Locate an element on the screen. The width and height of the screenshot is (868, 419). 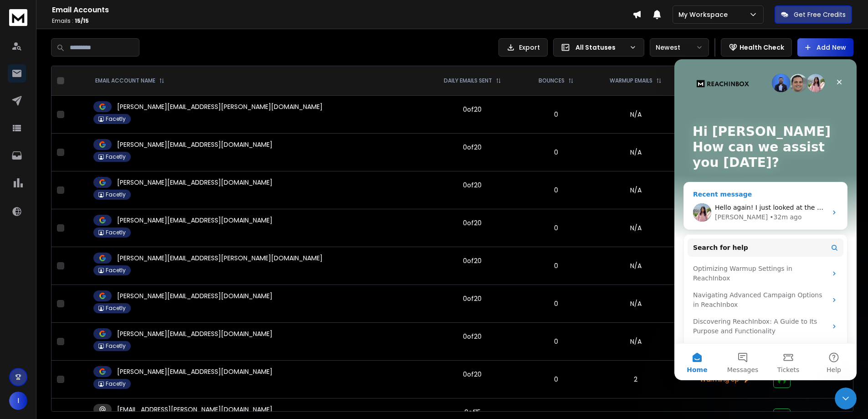
h1: Email Accounts is located at coordinates (342, 10).